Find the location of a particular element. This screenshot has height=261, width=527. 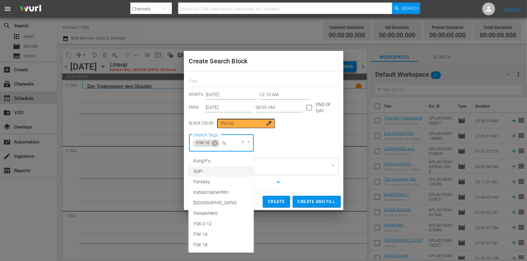

p: Block Color is located at coordinates (201, 123).